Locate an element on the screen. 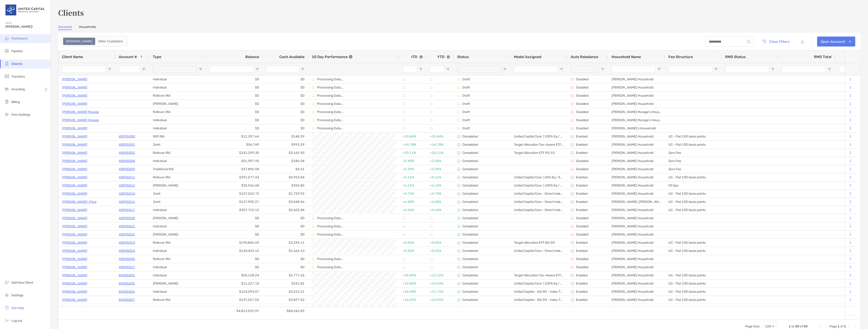  div: $51,907.95 is located at coordinates (234, 161).